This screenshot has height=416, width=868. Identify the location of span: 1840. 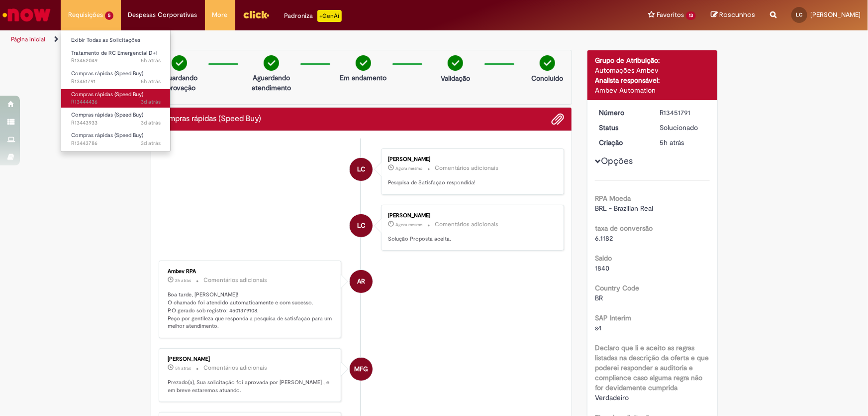
(602, 268).